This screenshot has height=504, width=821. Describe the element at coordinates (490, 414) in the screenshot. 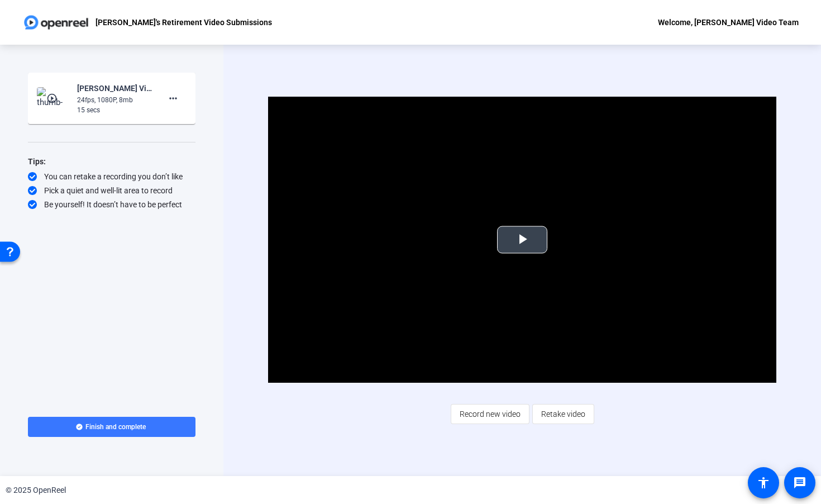

I see `span: Record new video` at that location.